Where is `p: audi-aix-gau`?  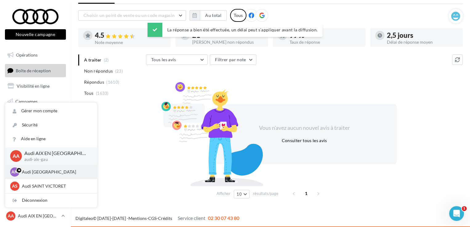 p: audi-aix-gau is located at coordinates (56, 160).